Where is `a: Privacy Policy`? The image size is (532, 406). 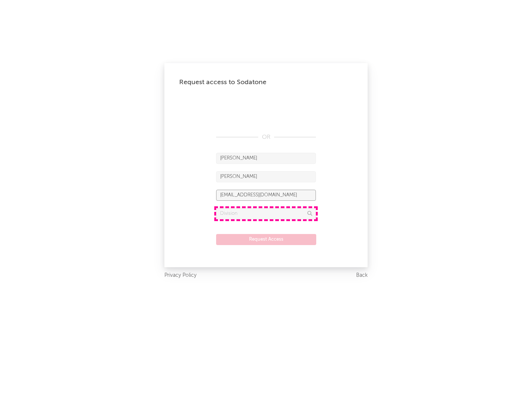
a: Privacy Policy is located at coordinates (181, 276).